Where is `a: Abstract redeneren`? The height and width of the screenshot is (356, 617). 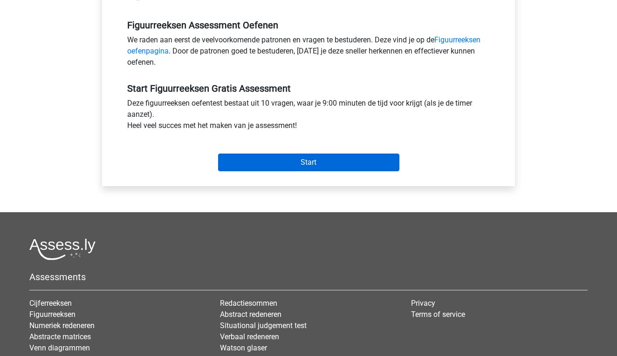 a: Abstract redeneren is located at coordinates (251, 314).